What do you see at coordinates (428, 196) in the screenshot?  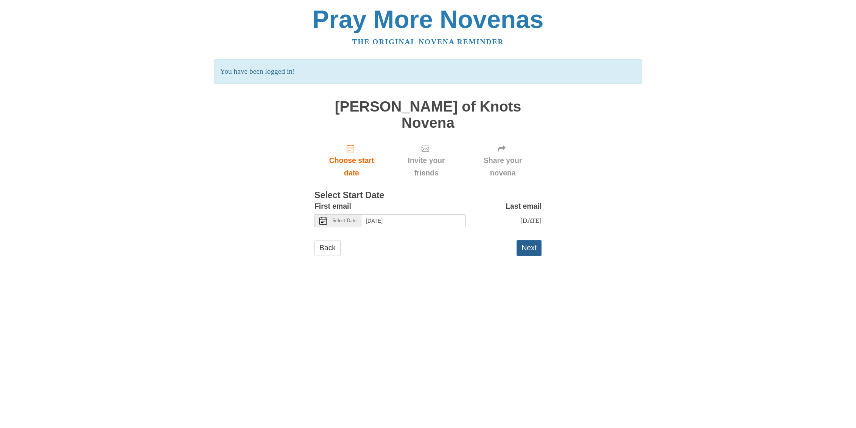 I see `h3: Select Start Date` at bounding box center [428, 196].